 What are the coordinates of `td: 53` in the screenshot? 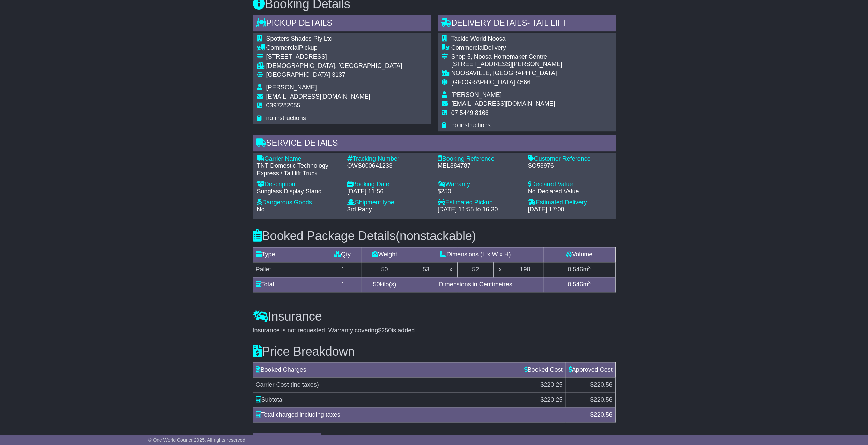 It's located at (426, 270).